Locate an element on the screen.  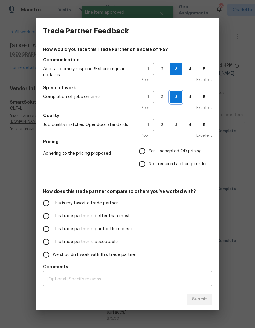
h3: Trade Partner Feedback is located at coordinates (86, 31).